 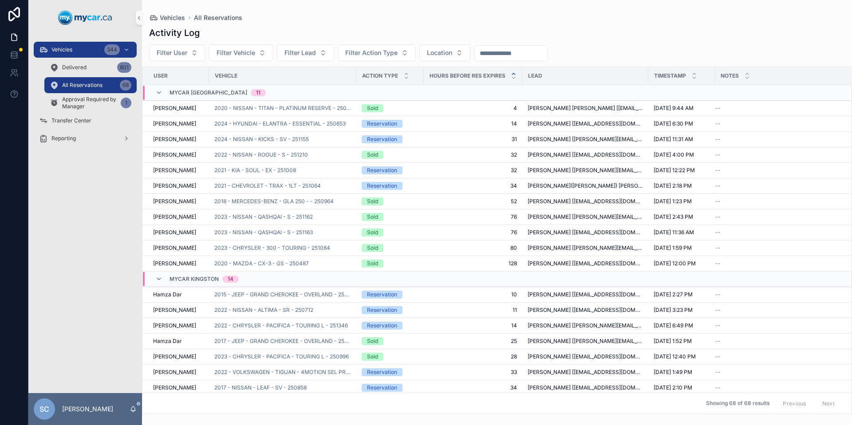 I want to click on a: Reporting, so click(x=85, y=139).